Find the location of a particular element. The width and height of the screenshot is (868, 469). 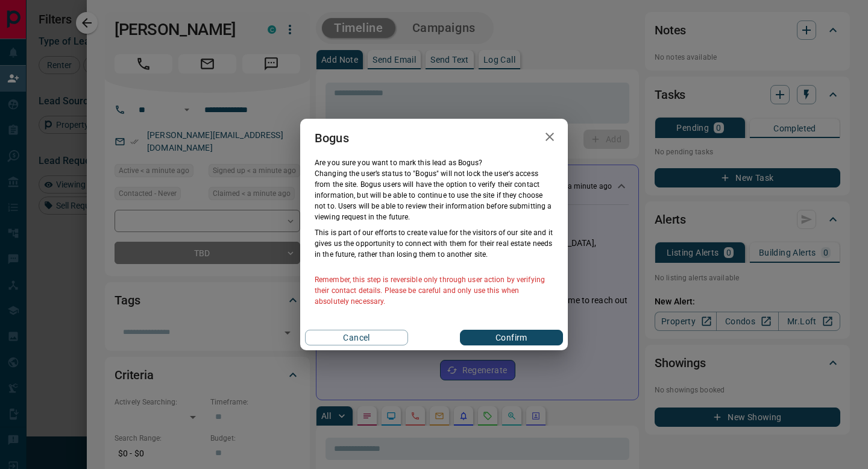

p: This is part of our efforts to create value for the visitors of our site and it gives us the oppo... is located at coordinates (434, 244).